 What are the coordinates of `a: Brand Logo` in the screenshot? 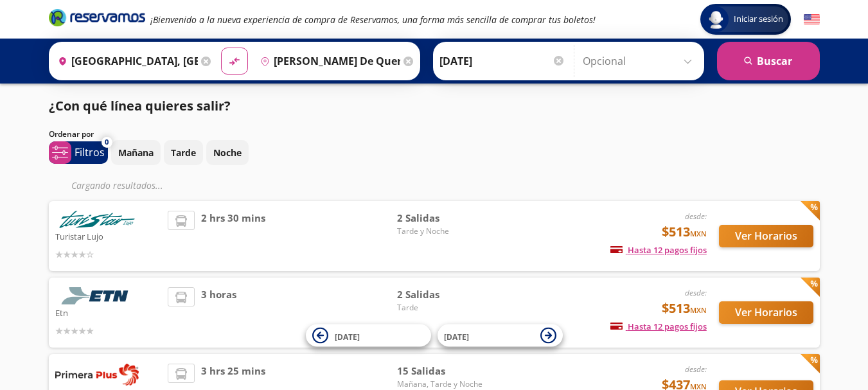 It's located at (97, 20).